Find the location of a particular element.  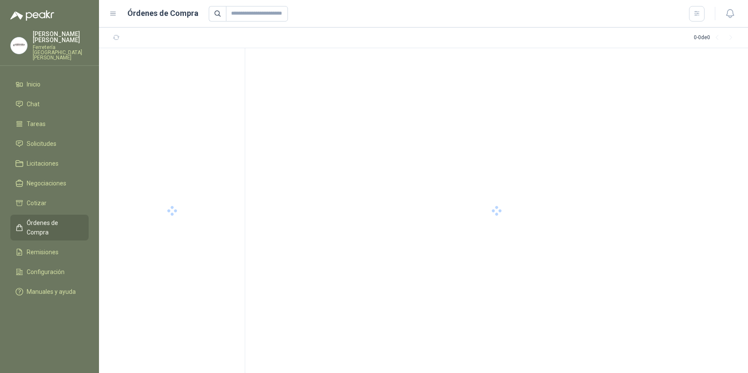

div: 0 - 0 de 0 is located at coordinates (716, 38).